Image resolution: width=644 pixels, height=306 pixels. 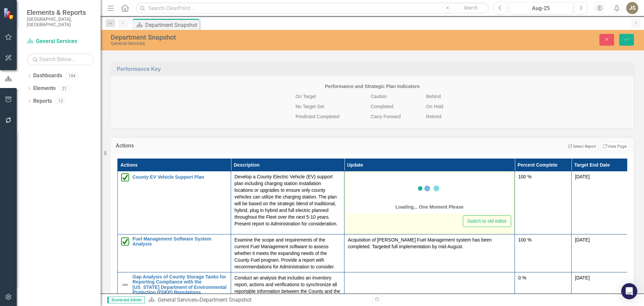 What do you see at coordinates (257, 43) in the screenshot?
I see `div: General Services` at bounding box center [257, 43].